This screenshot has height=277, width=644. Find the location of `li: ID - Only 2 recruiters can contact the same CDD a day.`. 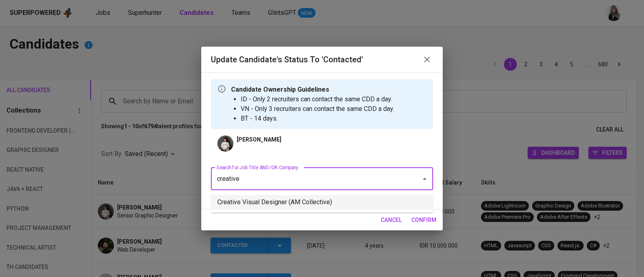

li: ID - Only 2 recruiters can contact the same CDD a day. is located at coordinates (317, 99).